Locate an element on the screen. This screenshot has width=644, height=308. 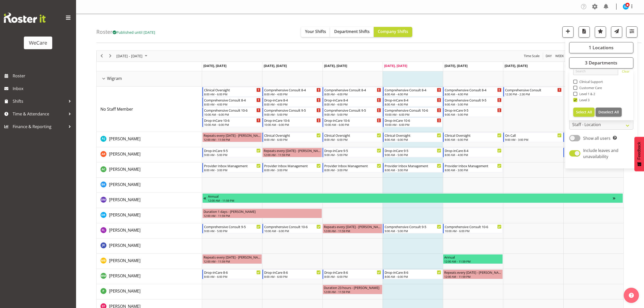
div: Andrea Ramirez"s event - Drop-inCare 9-5 Begin From Thursday, October 9, 2025 at 9:00:00 AM GMT+1... is located at coordinates (412, 153).